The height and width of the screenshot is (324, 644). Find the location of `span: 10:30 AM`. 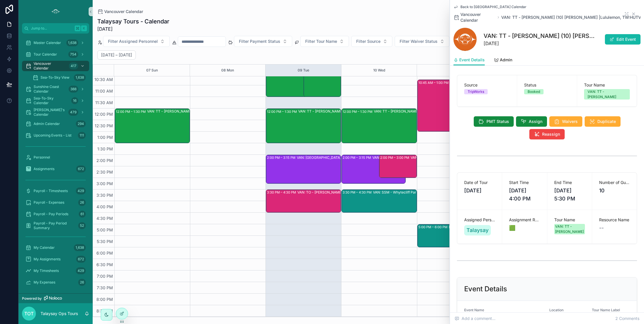

span: 10:30 AM is located at coordinates (104, 79).